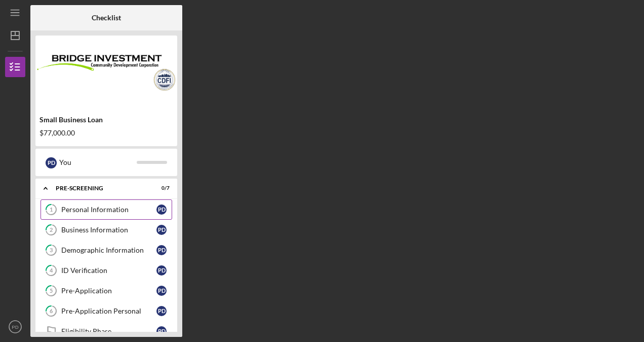  What do you see at coordinates (109, 210) in the screenshot?
I see `div: Personal Information` at bounding box center [109, 210].